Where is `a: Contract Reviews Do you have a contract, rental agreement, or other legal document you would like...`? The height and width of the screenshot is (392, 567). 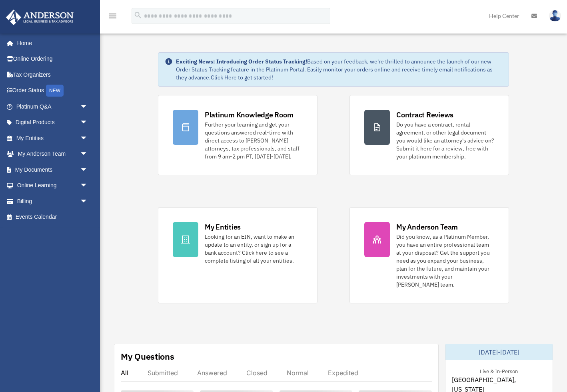
a: Contract Reviews Do you have a contract, rental agreement, or other legal document you would like... is located at coordinates (429, 135).